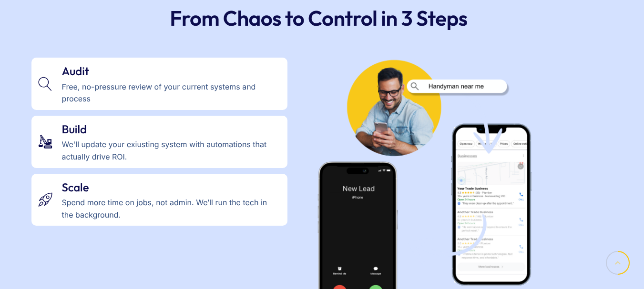  What do you see at coordinates (171, 209) in the screenshot?
I see `span: Spend more time on jobs, not admin. We’ll run the tech in the background.` at bounding box center [171, 209].